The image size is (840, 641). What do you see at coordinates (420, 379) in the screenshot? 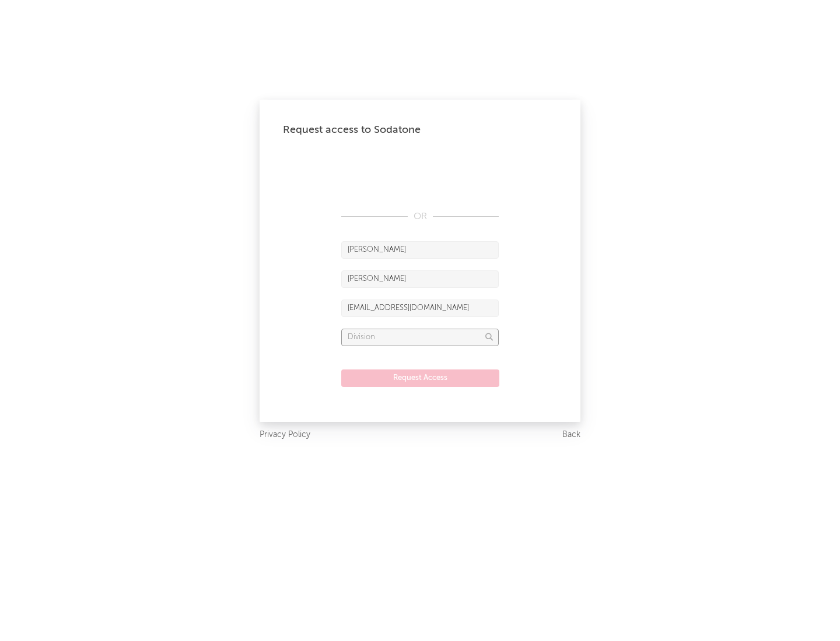
I see `button: Request Access` at bounding box center [420, 379].